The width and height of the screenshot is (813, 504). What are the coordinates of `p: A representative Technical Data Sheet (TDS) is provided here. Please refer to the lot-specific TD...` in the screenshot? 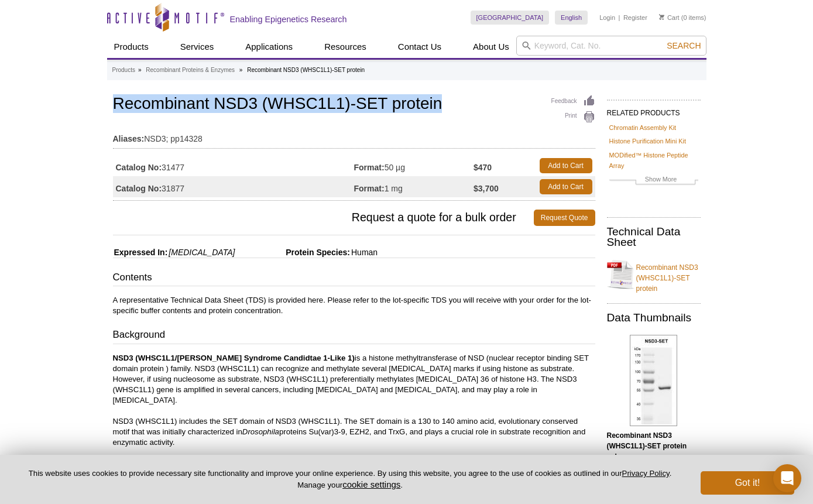 It's located at (354, 306).